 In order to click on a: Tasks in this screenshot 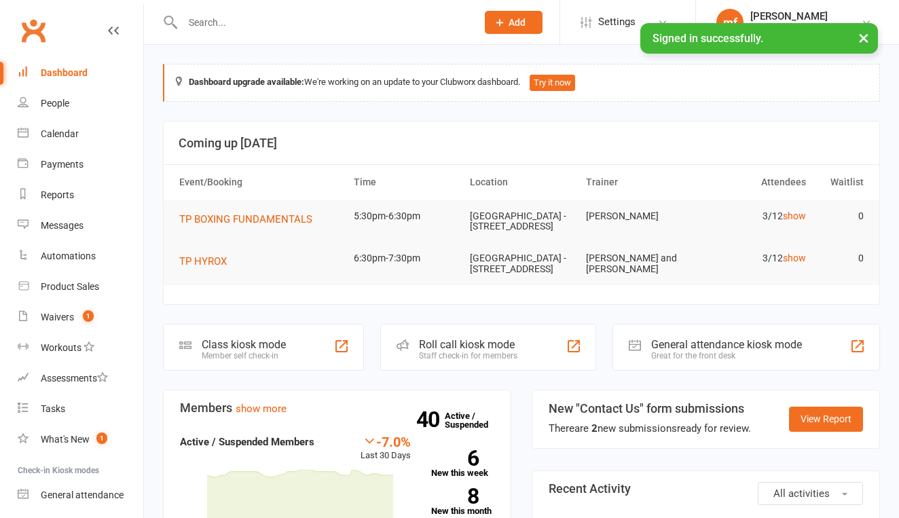, I will do `click(80, 409)`.